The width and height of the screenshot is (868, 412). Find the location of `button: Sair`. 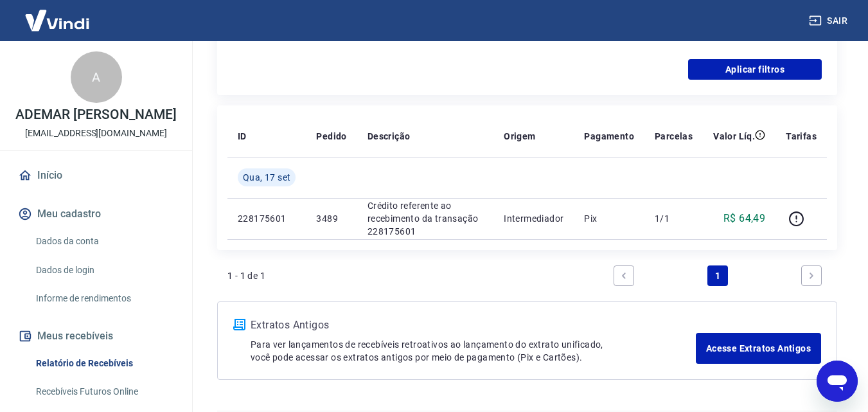

button: Sair is located at coordinates (830, 21).